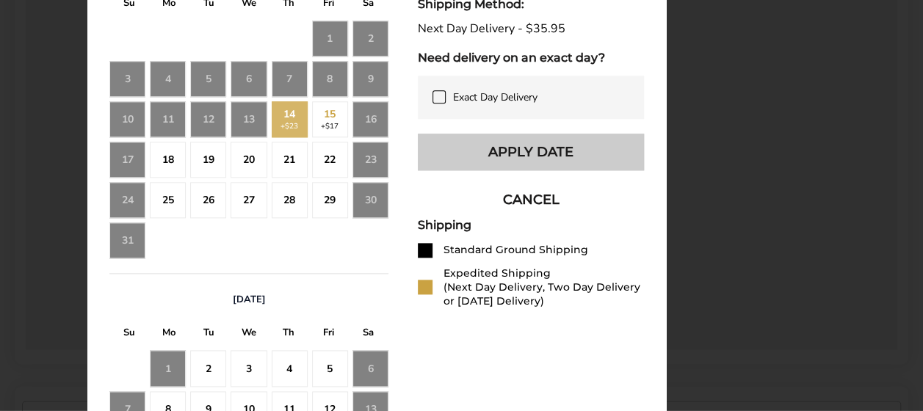 The image size is (923, 411). What do you see at coordinates (531, 29) in the screenshot?
I see `div: Next Day Delivery - $35.95` at bounding box center [531, 29].